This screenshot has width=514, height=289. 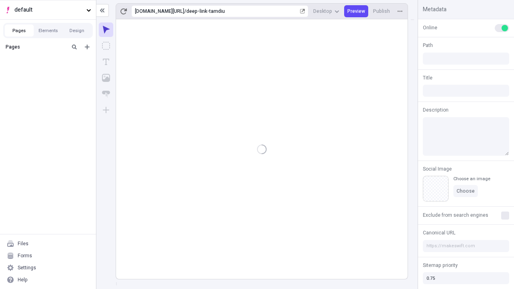 What do you see at coordinates (106, 46) in the screenshot?
I see `button: Box` at bounding box center [106, 46].